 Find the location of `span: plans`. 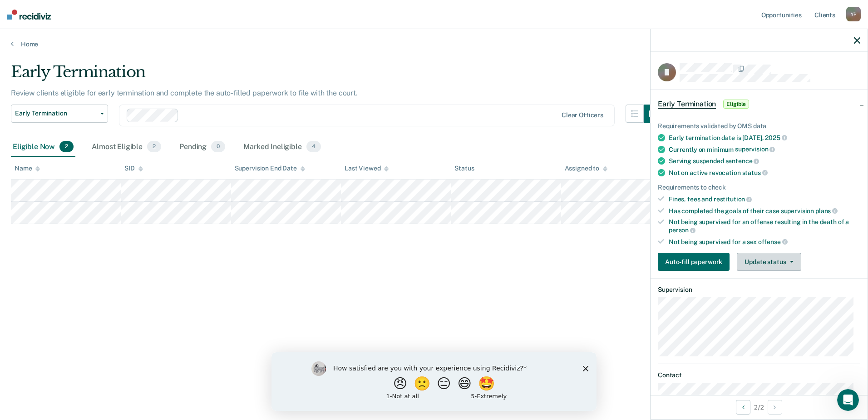

span: plans is located at coordinates (826, 211).